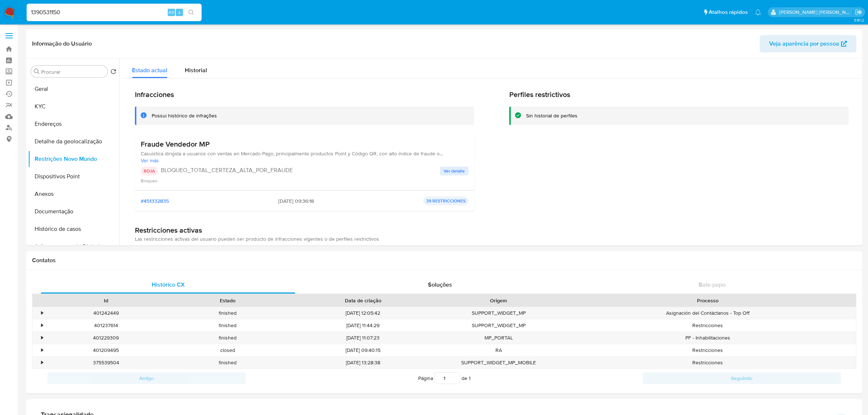 This screenshot has width=868, height=415. I want to click on button: Geral, so click(74, 89).